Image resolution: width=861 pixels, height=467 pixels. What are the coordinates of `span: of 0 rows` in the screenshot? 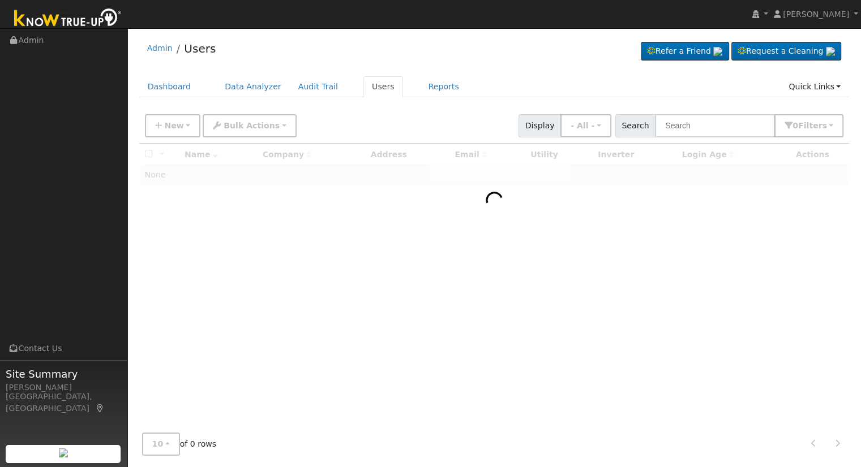 It's located at (179, 444).